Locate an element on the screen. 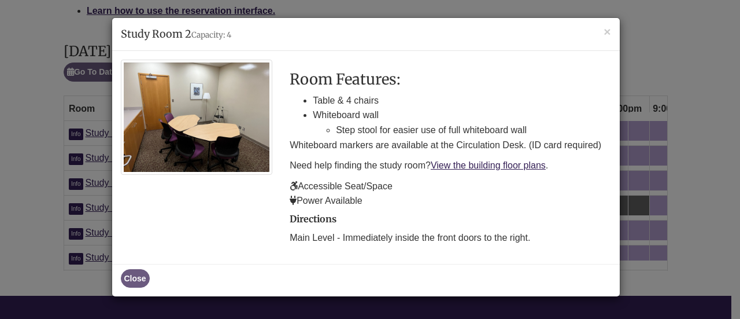 This screenshot has height=319, width=740. small: Capacity: 4 is located at coordinates (211, 35).